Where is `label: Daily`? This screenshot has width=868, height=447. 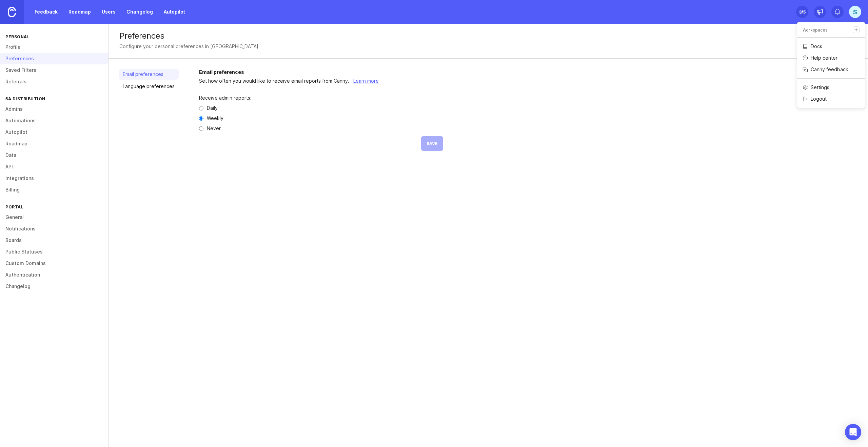
label: Daily is located at coordinates (212, 108).